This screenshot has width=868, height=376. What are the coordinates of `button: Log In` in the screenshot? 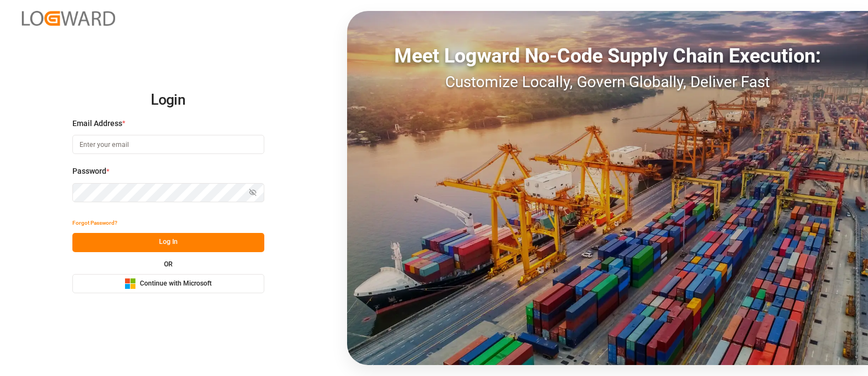 It's located at (168, 242).